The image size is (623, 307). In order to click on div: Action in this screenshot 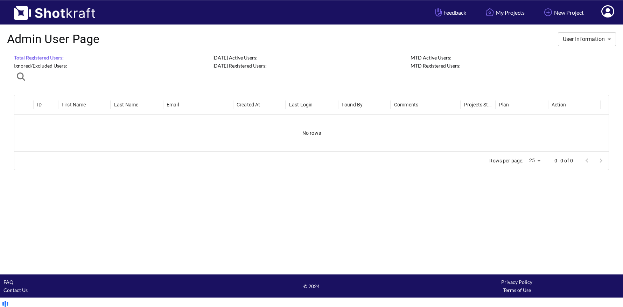, I will do `click(559, 105)`.